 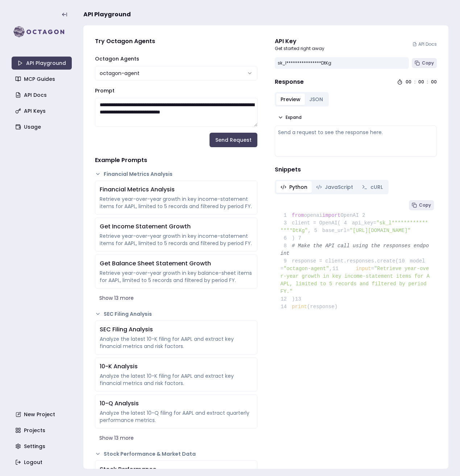 I want to click on span: 7, so click(x=300, y=238).